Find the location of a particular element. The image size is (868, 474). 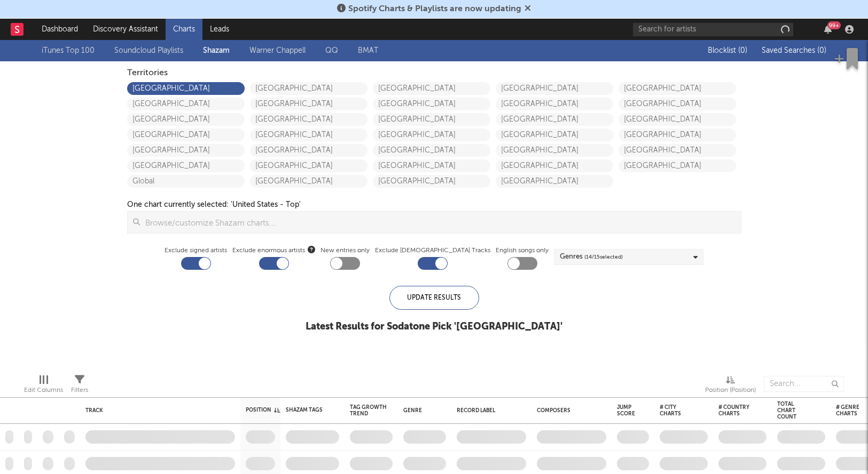

input: Search for artists is located at coordinates (713, 29).